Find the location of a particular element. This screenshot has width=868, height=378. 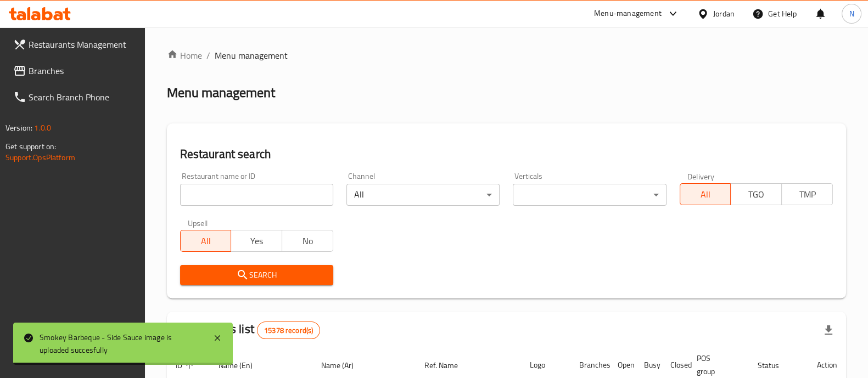

button: Yes is located at coordinates (256, 241).